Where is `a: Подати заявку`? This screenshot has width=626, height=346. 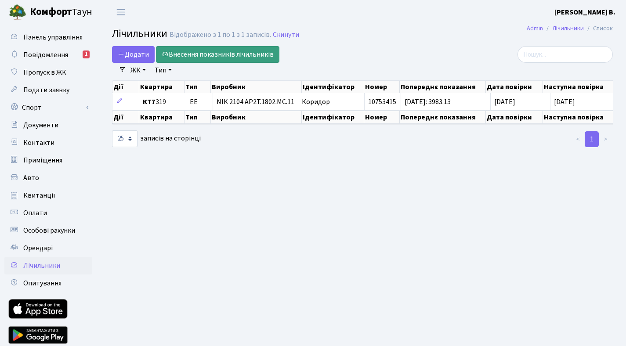
a: Подати заявку is located at coordinates (48, 90).